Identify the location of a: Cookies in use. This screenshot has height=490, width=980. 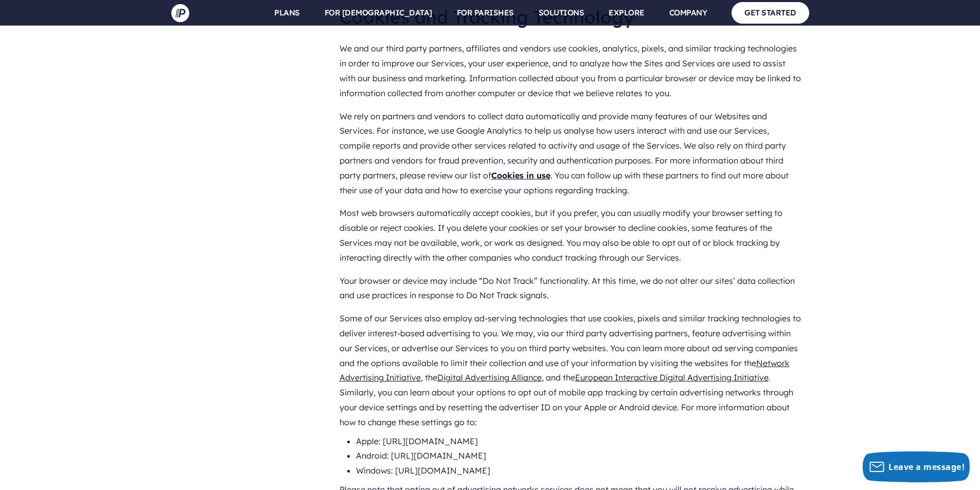
(521, 175).